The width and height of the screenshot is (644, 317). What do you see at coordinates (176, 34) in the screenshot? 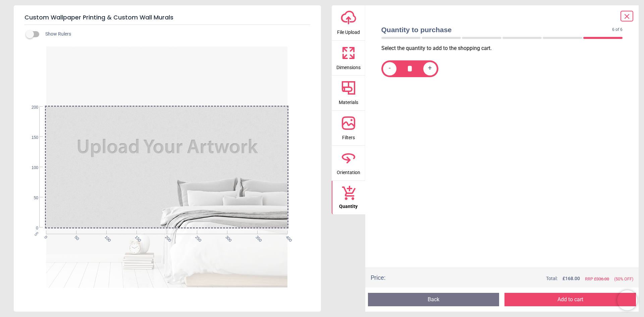
I see `div: Show Rulers` at bounding box center [176, 34].